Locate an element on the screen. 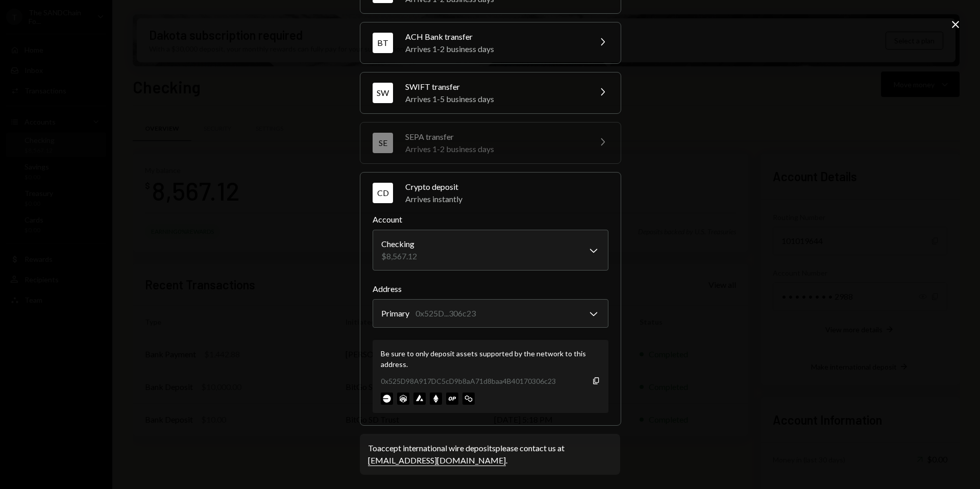 This screenshot has height=489, width=980. img: ethereum-mainnet is located at coordinates (436, 399).